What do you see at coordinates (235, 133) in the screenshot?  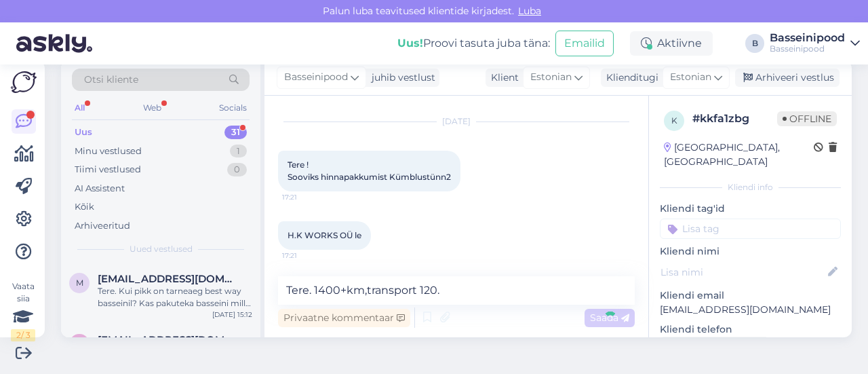 I see `div: 31` at bounding box center [235, 133].